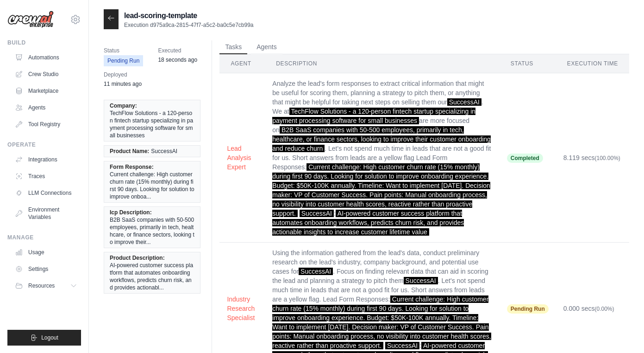  Describe the element at coordinates (46, 160) in the screenshot. I see `a: Integrations` at that location.